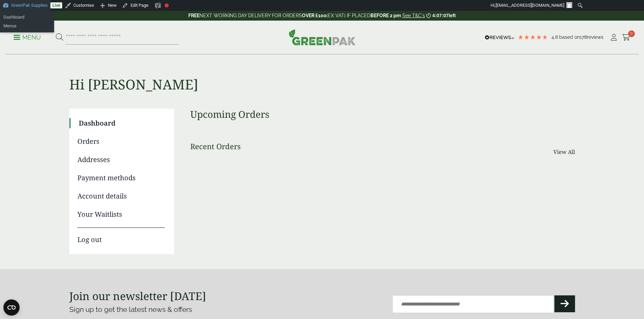 Image resolution: width=644 pixels, height=319 pixels. What do you see at coordinates (595, 37) in the screenshot?
I see `span: reviews` at bounding box center [595, 37].